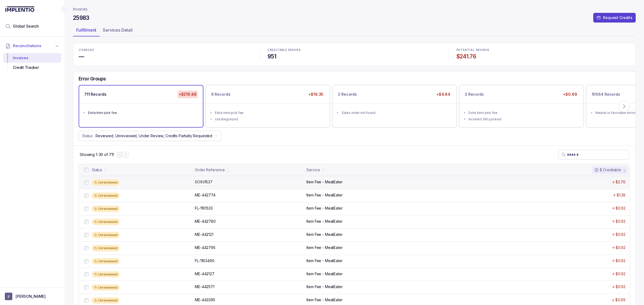 This screenshot has width=644, height=305. I want to click on span: Reconciliations, so click(27, 46).